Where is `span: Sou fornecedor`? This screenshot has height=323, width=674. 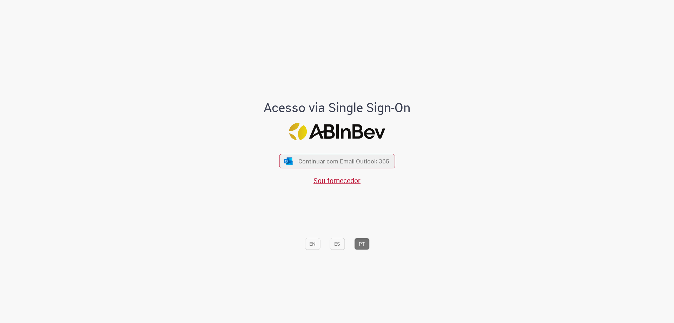
span: Sou fornecedor is located at coordinates (337, 180).